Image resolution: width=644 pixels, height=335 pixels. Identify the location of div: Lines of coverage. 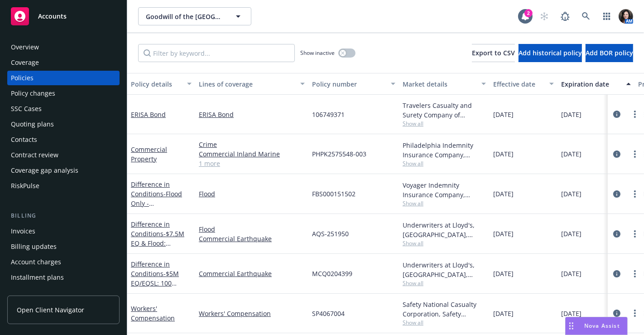
(247, 84).